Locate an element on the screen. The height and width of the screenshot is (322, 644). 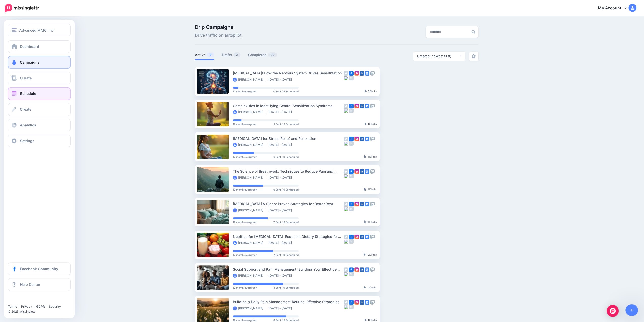
li: © 2025 Missinglettr is located at coordinates (40, 312).